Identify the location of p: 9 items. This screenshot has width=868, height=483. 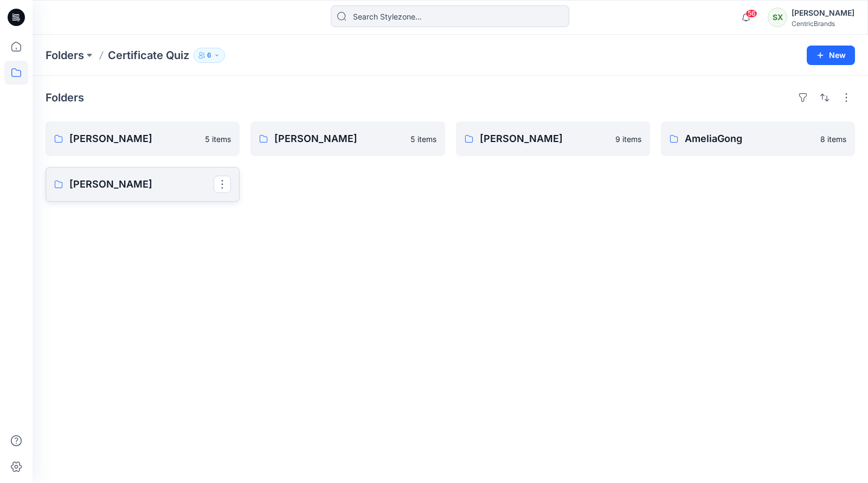
(628, 139).